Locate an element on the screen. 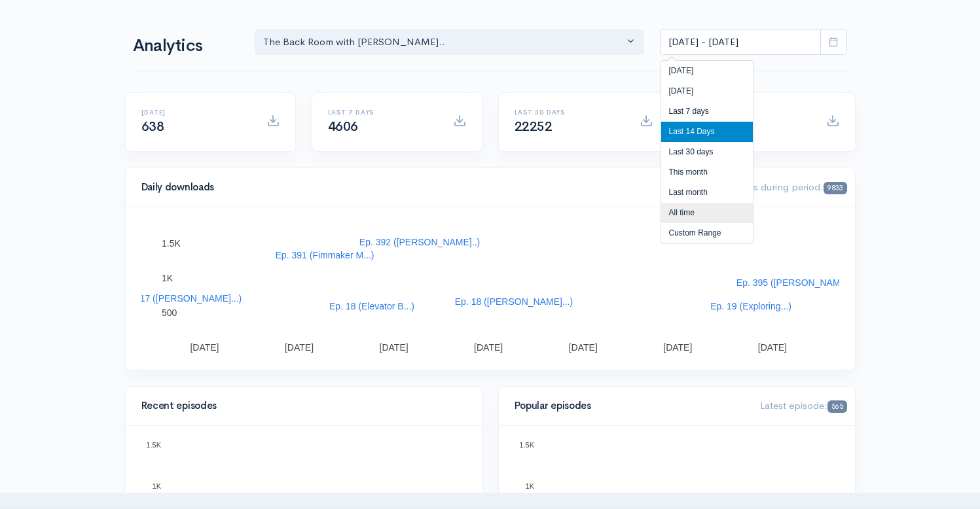 The height and width of the screenshot is (509, 980). text: 500 is located at coordinates (170, 312).